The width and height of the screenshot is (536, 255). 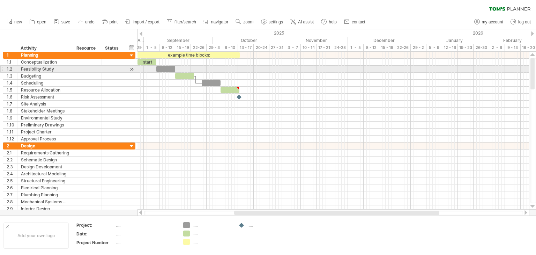 What do you see at coordinates (90, 22) in the screenshot?
I see `span: undo` at bounding box center [90, 22].